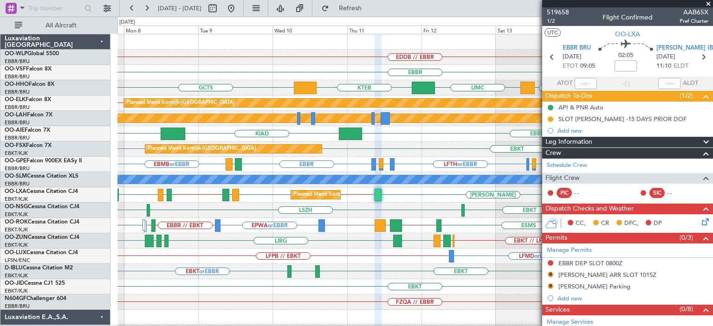  What do you see at coordinates (564, 193) in the screenshot?
I see `div: PIC` at bounding box center [564, 193].